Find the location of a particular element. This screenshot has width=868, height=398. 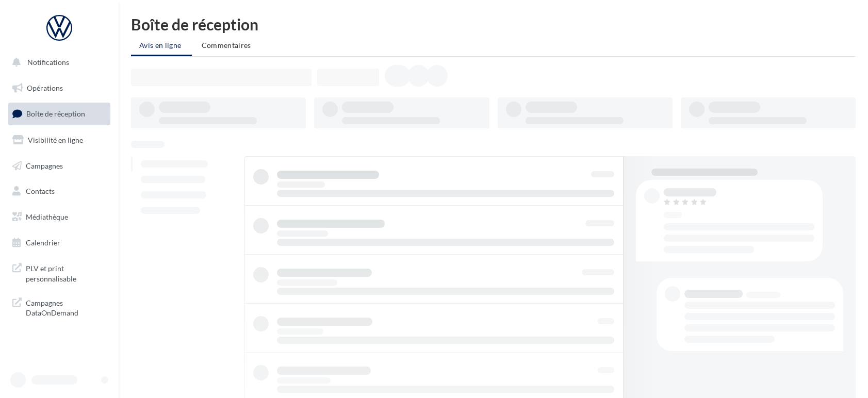

span: Calendrier is located at coordinates (43, 242).